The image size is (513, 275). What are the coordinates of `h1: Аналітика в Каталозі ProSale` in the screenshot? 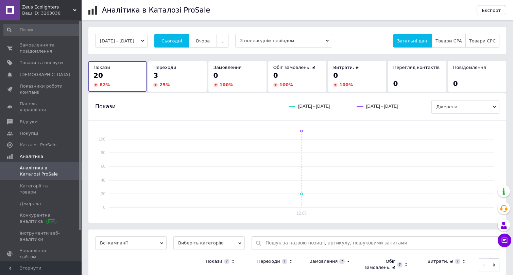 It's located at (156, 10).